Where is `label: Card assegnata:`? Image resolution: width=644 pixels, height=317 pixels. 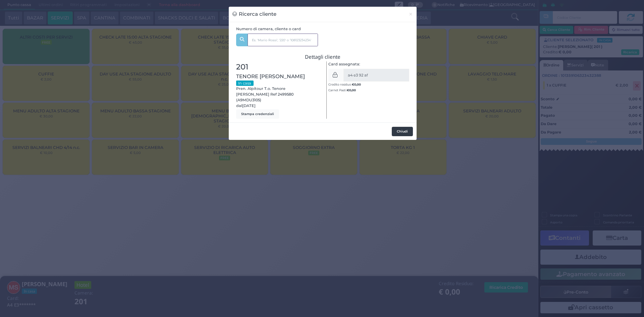 label: Card assegnata: is located at coordinates (344, 64).